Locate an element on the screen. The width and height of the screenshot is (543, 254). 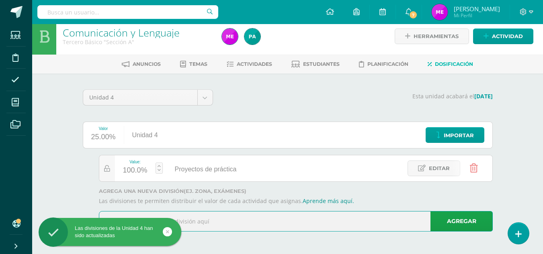
span: Mi Perfil is located at coordinates (477, 15).